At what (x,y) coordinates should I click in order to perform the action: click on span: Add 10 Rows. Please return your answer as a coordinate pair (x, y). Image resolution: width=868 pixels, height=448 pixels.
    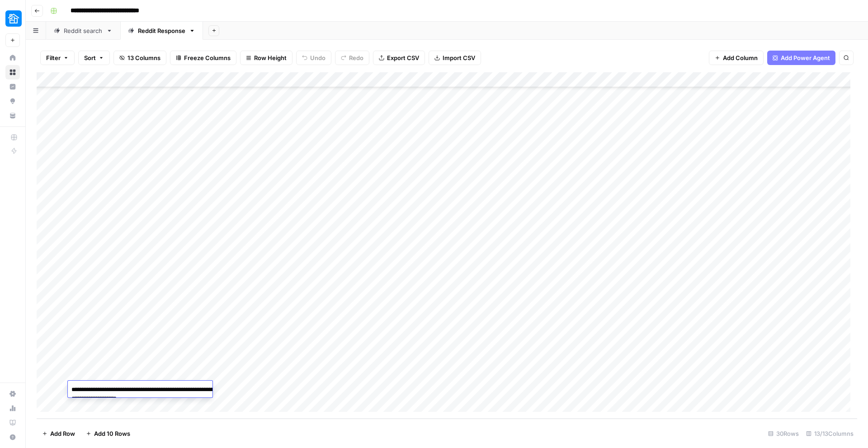
    Looking at the image, I should click on (112, 434).